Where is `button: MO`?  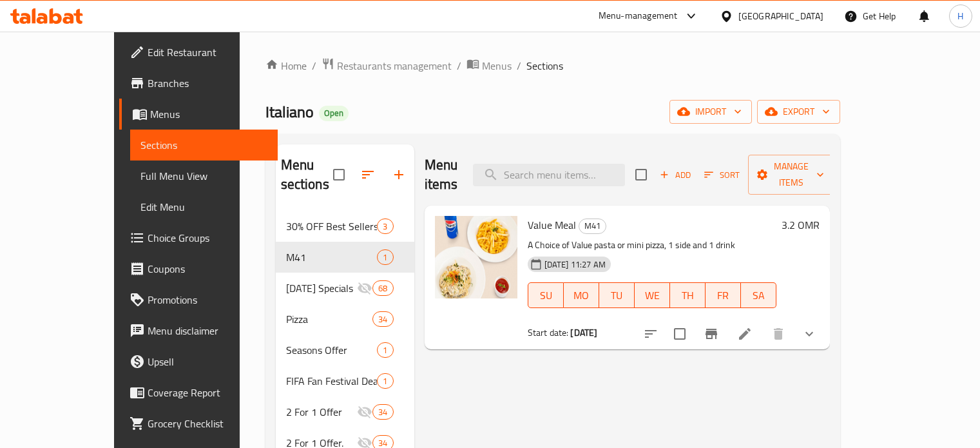
button: MO is located at coordinates (581, 296).